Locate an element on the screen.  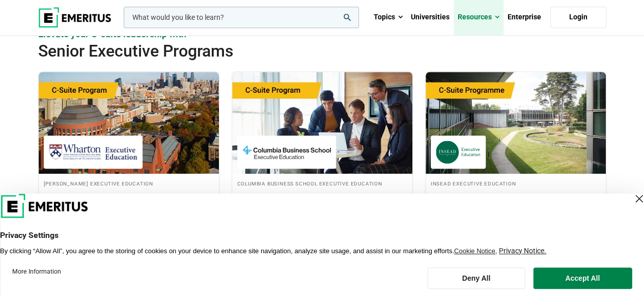
h3: Chief Financial Officer Program is located at coordinates (322, 198).